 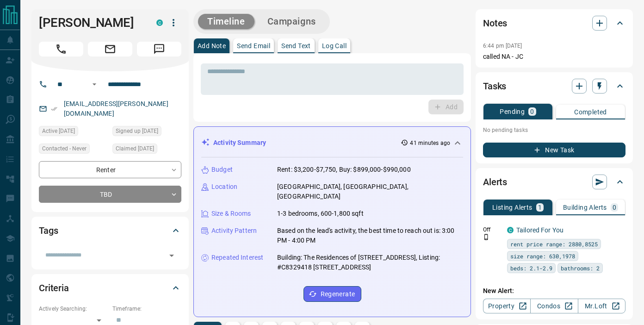 What do you see at coordinates (73, 309) in the screenshot?
I see `p: Actively Searching:` at bounding box center [73, 309].